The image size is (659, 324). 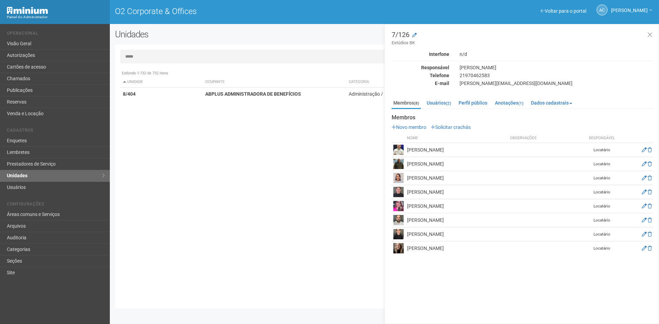 What do you see at coordinates (409, 127) in the screenshot?
I see `a: Novo membro` at bounding box center [409, 127].